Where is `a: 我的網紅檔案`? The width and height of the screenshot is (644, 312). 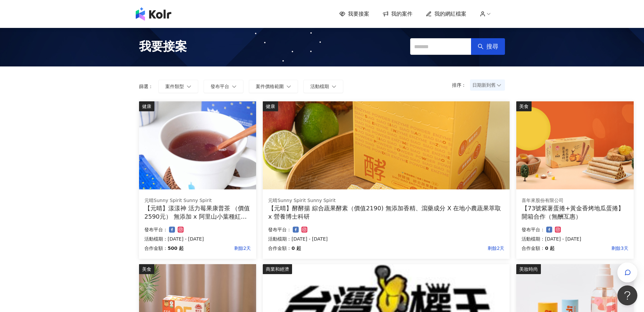 a: 我的網紅檔案 is located at coordinates (445, 14).